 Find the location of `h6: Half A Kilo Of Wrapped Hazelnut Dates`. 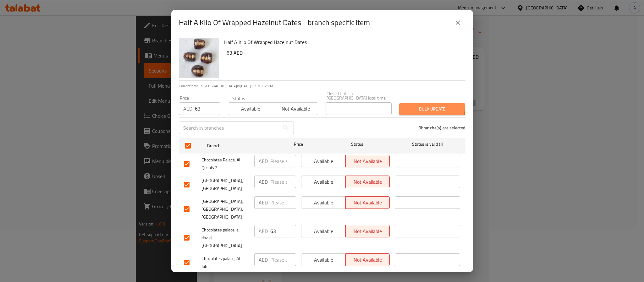

h6: Half A Kilo Of Wrapped Hazelnut Dates is located at coordinates (342, 42).